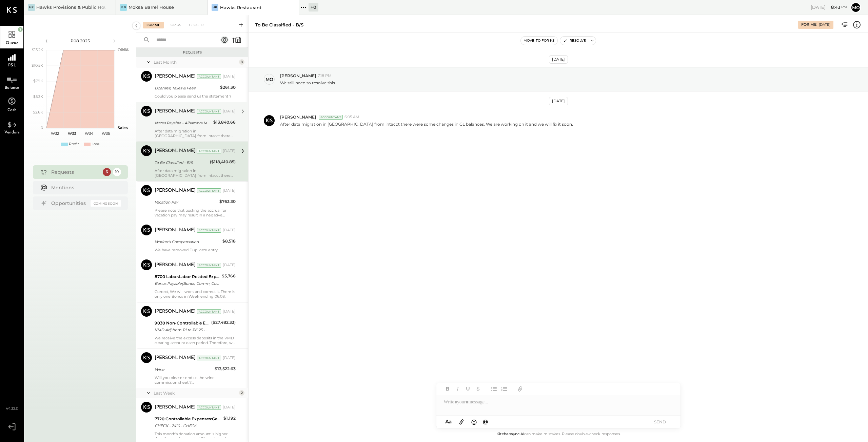  I want to click on div: $13,522.63, so click(225, 368).